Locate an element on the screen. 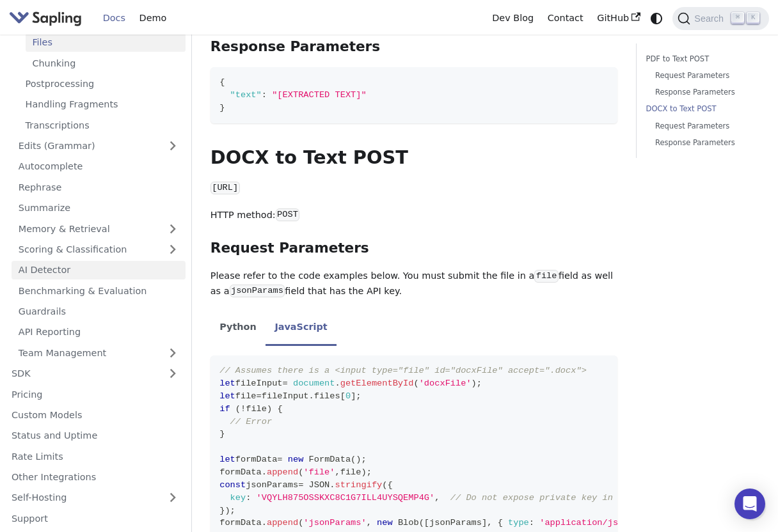 The image size is (778, 532). a: Request Parameters is located at coordinates (702, 75).